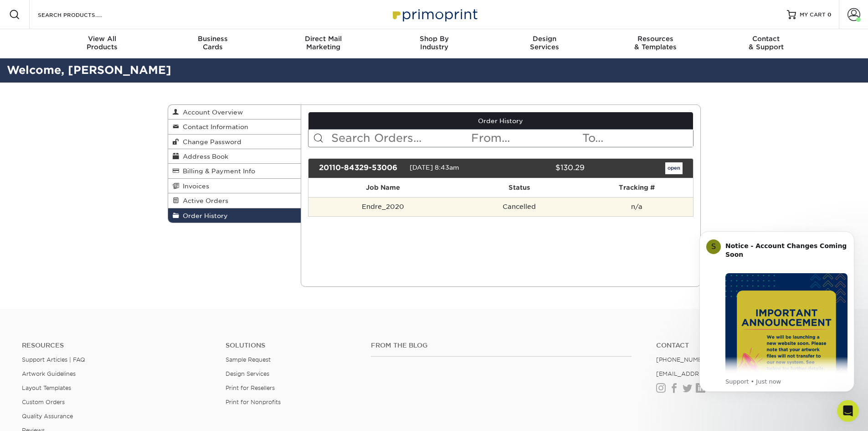  What do you see at coordinates (101, 88) in the screenshot?
I see `div: Message content` at bounding box center [101, 88].